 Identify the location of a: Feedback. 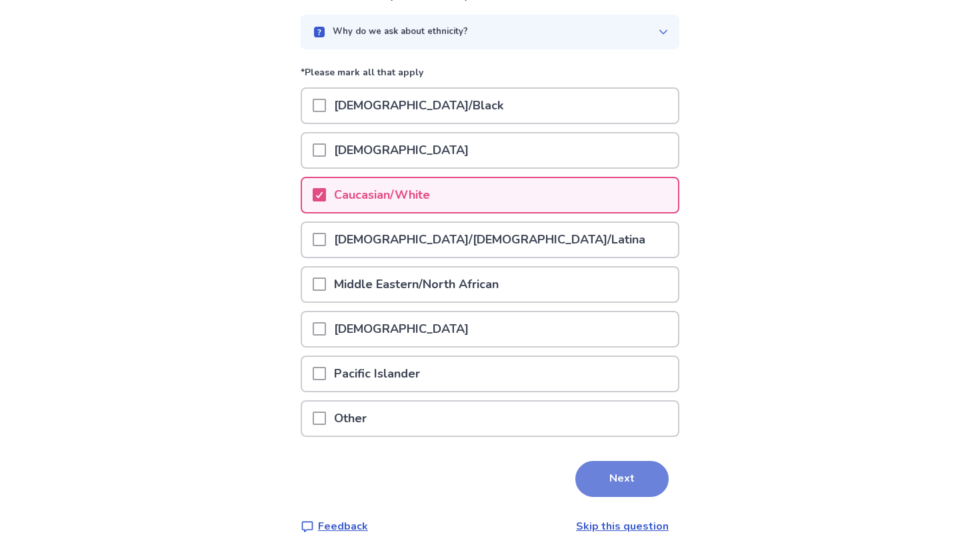
(334, 526).